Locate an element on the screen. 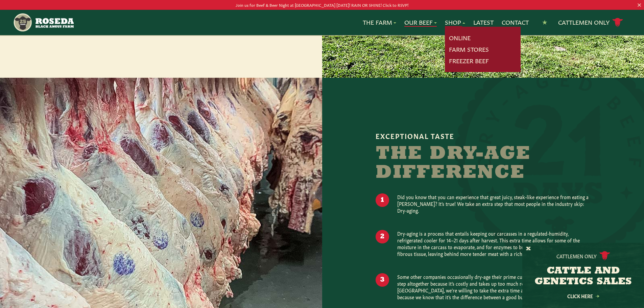 The height and width of the screenshot is (308, 644). a: Freezer Beef is located at coordinates (469, 61).